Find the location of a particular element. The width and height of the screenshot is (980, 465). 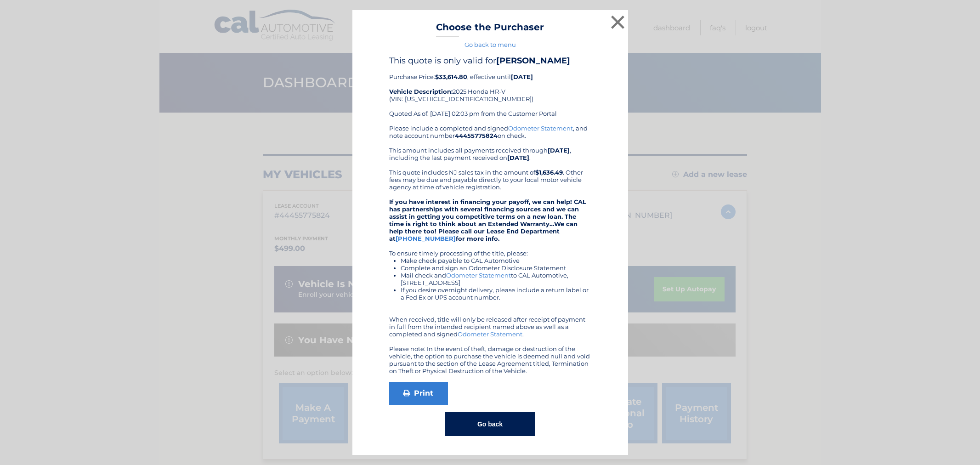

a: Print is located at coordinates (419, 393).